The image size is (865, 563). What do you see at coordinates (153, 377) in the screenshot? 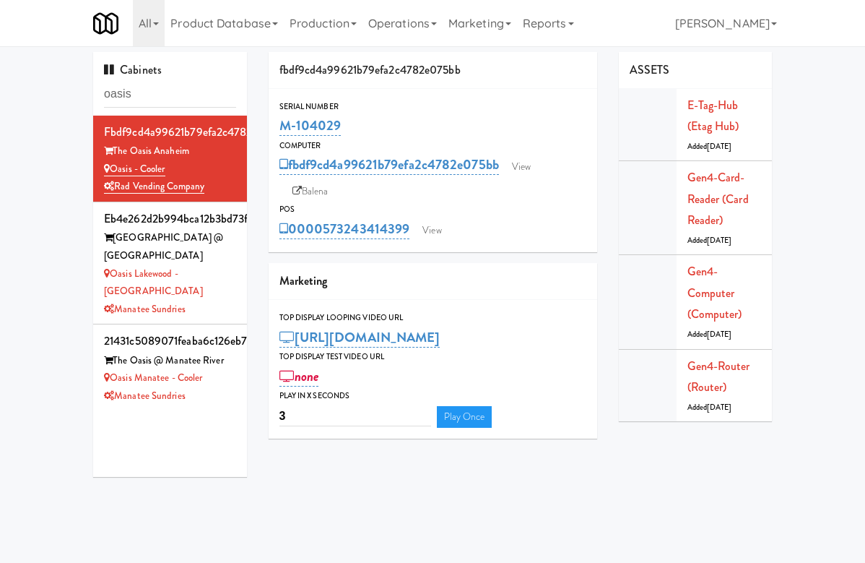
I see `a: Oasis Manatee - Cooler` at bounding box center [153, 377].